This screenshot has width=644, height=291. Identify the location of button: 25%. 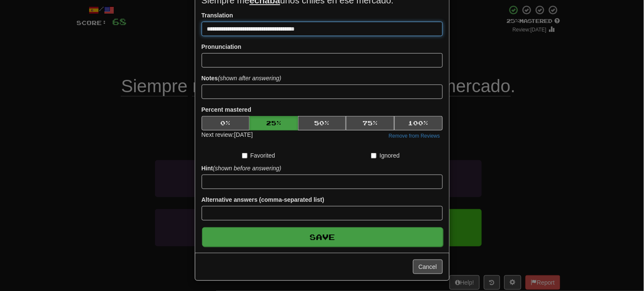
(274, 123).